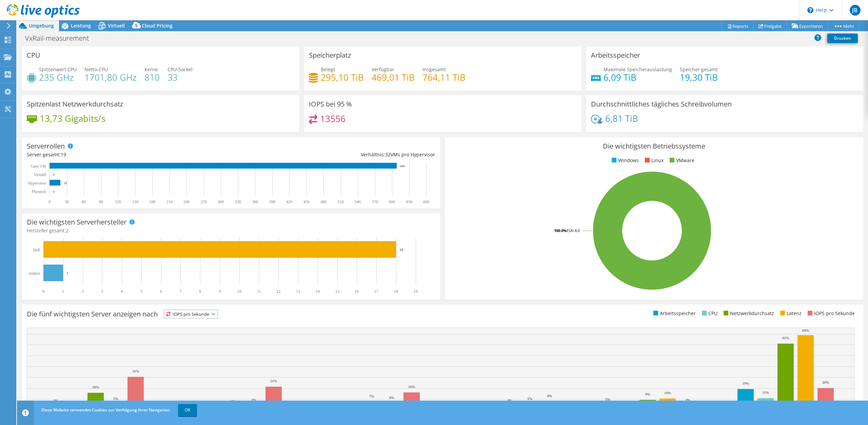 This screenshot has height=425, width=868. Describe the element at coordinates (151, 69) in the screenshot. I see `span: Kerne` at that location.